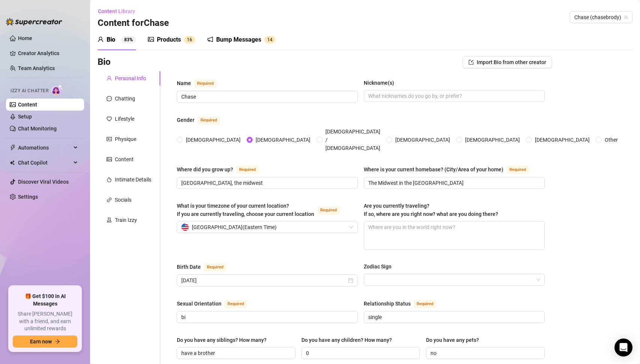 This screenshot has height=364, width=640. What do you see at coordinates (169, 40) in the screenshot?
I see `div: Products` at bounding box center [169, 40].